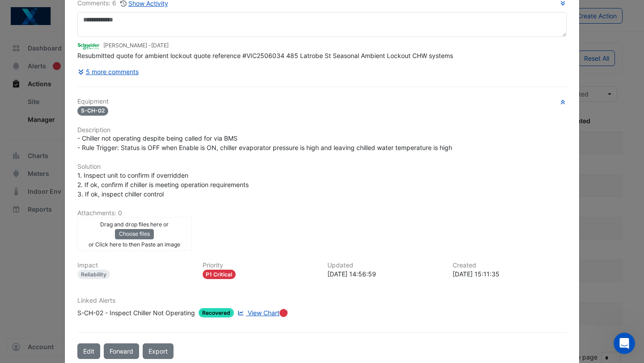  I want to click on h6: Linked Alerts, so click(322, 301).